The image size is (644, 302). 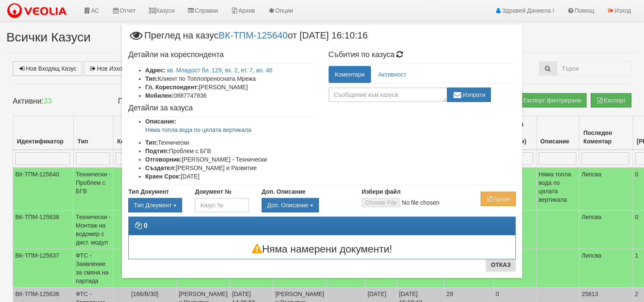 What do you see at coordinates (322, 249) in the screenshot?
I see `h3: Няма намерени документи!` at bounding box center [322, 249].